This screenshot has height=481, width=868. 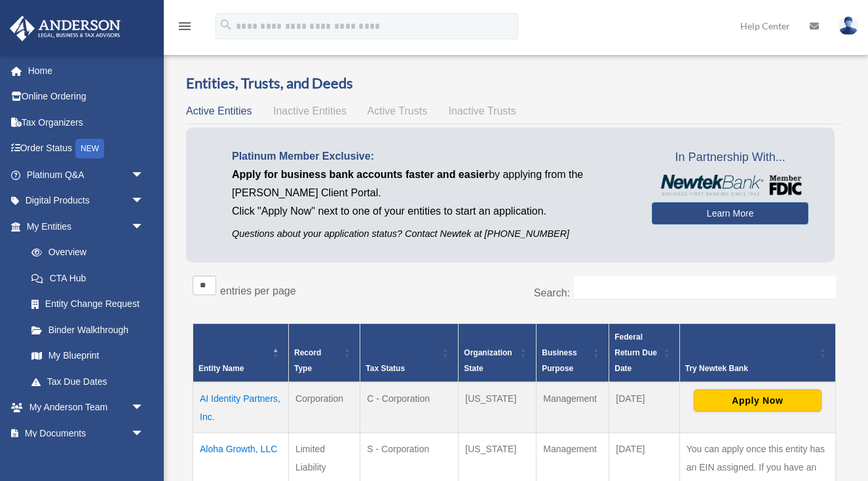 I want to click on a: Binder Walkthrough, so click(x=88, y=330).